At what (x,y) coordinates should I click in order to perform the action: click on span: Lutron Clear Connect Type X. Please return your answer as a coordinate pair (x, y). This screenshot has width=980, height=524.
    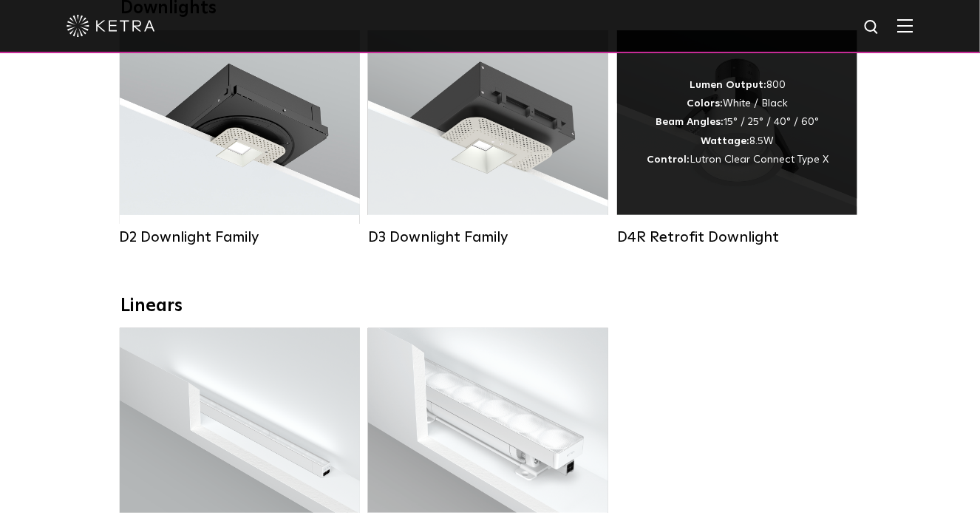
    Looking at the image, I should click on (759, 160).